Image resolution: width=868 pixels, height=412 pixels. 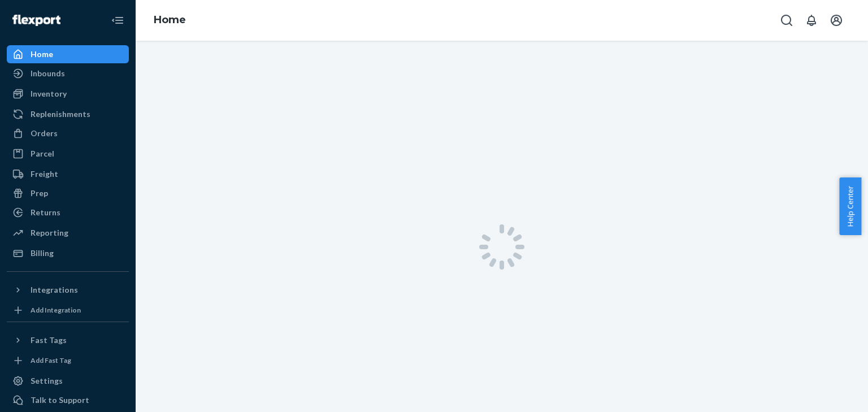 What do you see at coordinates (850, 206) in the screenshot?
I see `span: Help Center` at bounding box center [850, 206].